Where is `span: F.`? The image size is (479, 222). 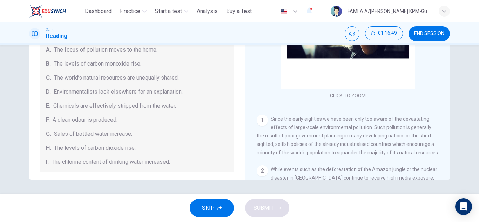 span: F. is located at coordinates (48, 120).